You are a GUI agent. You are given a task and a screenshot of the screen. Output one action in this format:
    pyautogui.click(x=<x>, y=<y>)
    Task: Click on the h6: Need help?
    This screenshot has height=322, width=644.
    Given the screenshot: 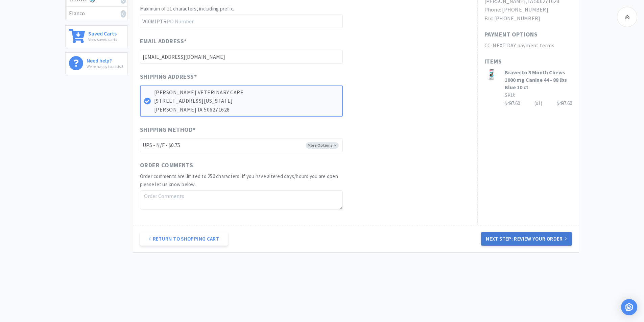 What is the action you would take?
    pyautogui.click(x=105, y=59)
    